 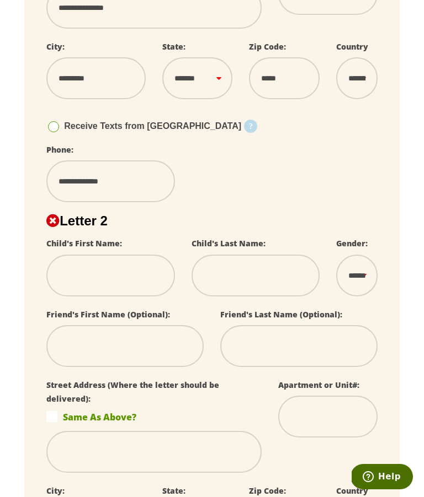 I want to click on label: Child's Last Name:, so click(x=228, y=243).